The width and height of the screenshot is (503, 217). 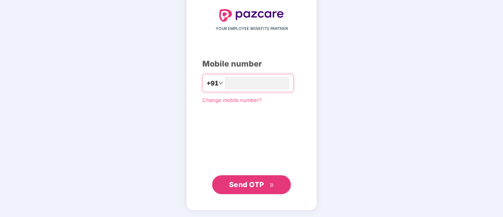 I want to click on span: +91, so click(x=212, y=83).